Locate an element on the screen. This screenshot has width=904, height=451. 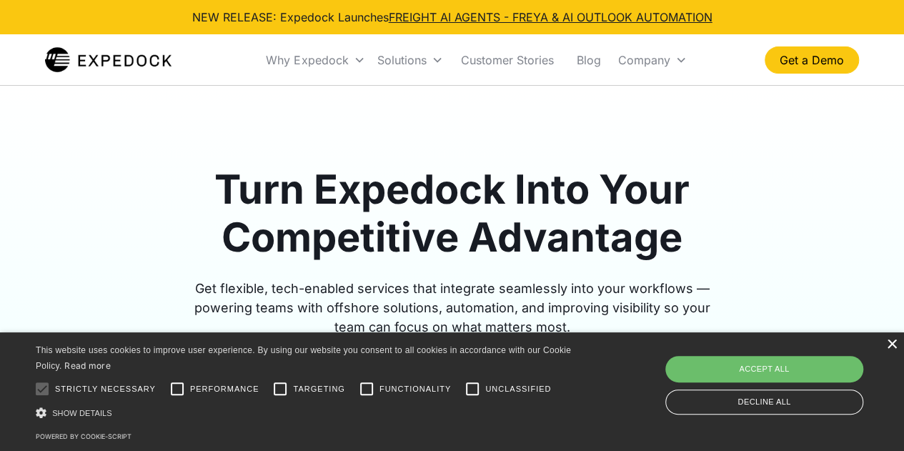
div: Accept all is located at coordinates (764, 369).